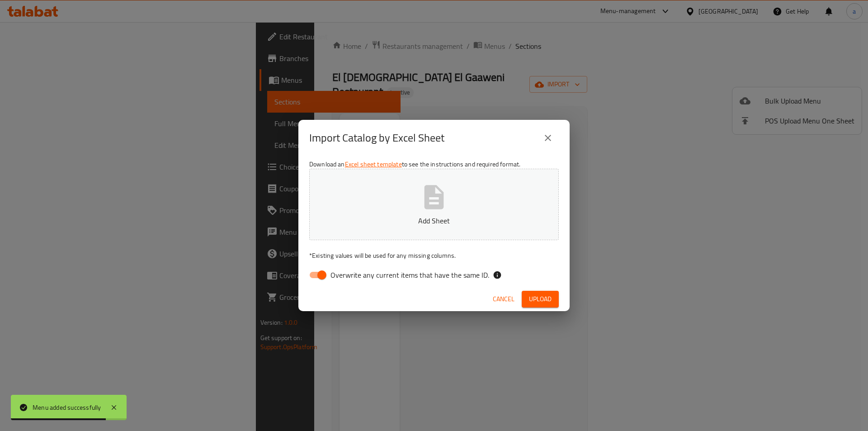 The width and height of the screenshot is (868, 431). Describe the element at coordinates (540, 299) in the screenshot. I see `span: Upload` at that location.